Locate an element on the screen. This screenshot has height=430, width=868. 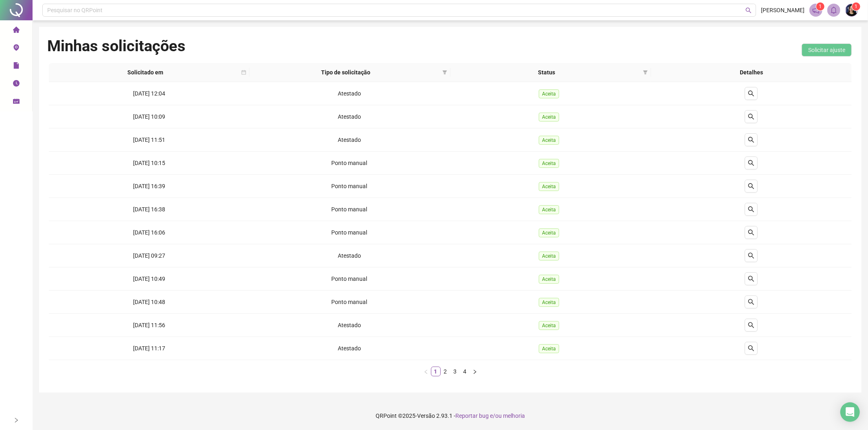
span: Reportar bug e/ou melhoria is located at coordinates (490, 416).